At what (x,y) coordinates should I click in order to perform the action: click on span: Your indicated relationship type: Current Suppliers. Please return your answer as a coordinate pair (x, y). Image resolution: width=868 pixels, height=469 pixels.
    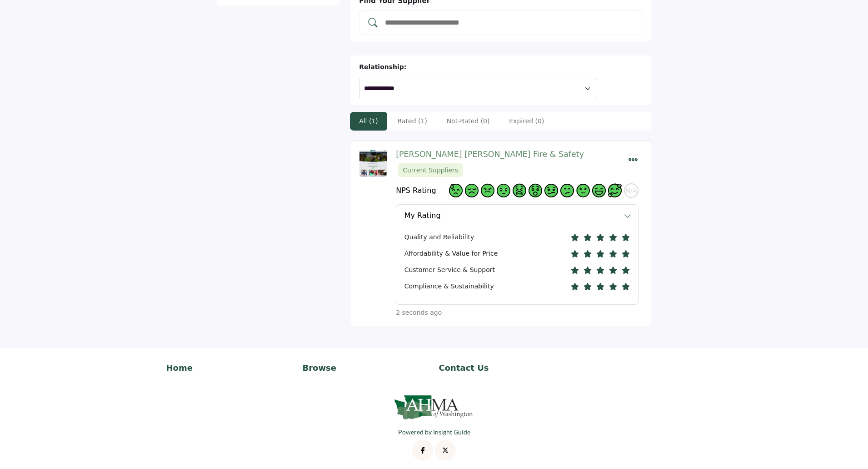
    Looking at the image, I should click on (430, 170).